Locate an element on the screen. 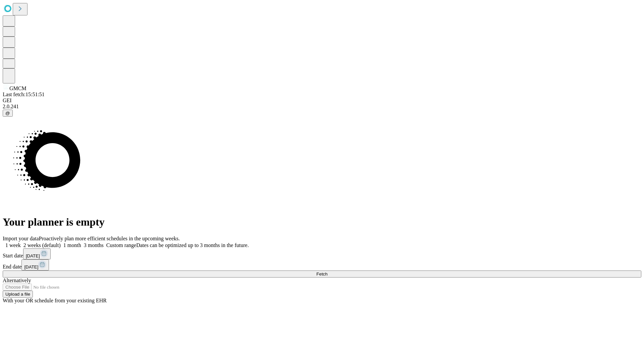  span: 3 months is located at coordinates (94, 245).